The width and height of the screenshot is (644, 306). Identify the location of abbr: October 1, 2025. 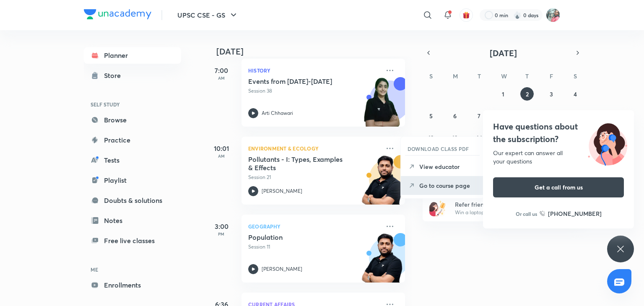
(503, 94).